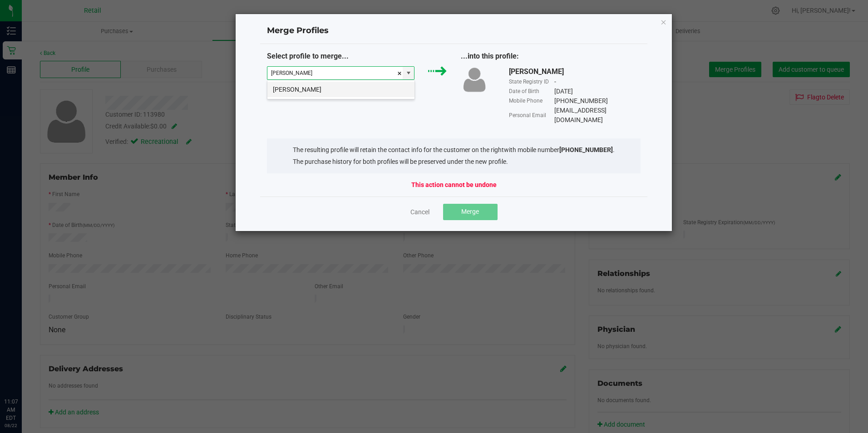 Image resolution: width=868 pixels, height=433 pixels. I want to click on span: ...into this profile:, so click(489, 55).